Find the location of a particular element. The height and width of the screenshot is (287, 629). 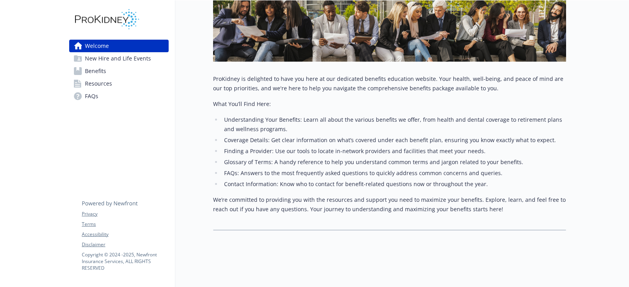

span: Welcome is located at coordinates (97, 46).